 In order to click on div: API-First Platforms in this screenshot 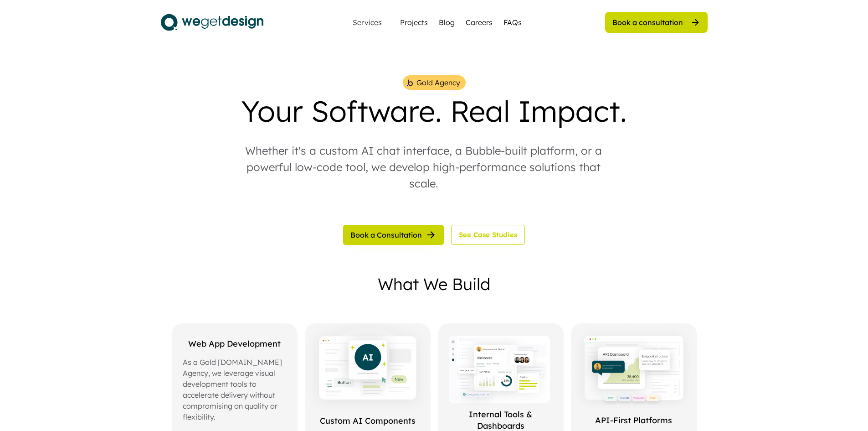, I will do `click(634, 420)`.